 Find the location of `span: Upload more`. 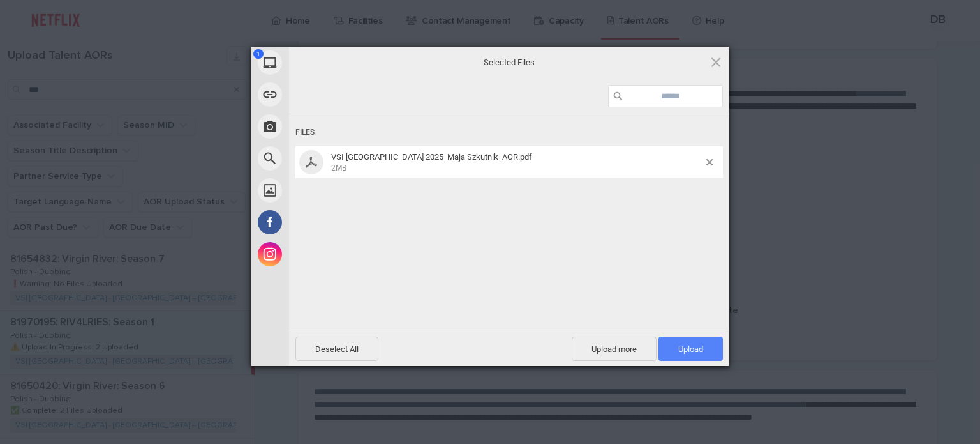

span: Upload more is located at coordinates (613, 349).